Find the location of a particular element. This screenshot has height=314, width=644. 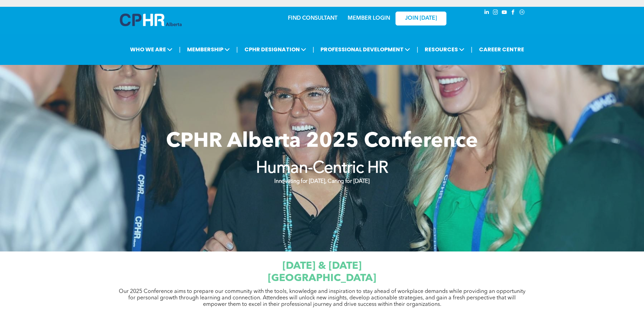

a: MEMBER LOGIN is located at coordinates (369, 18).